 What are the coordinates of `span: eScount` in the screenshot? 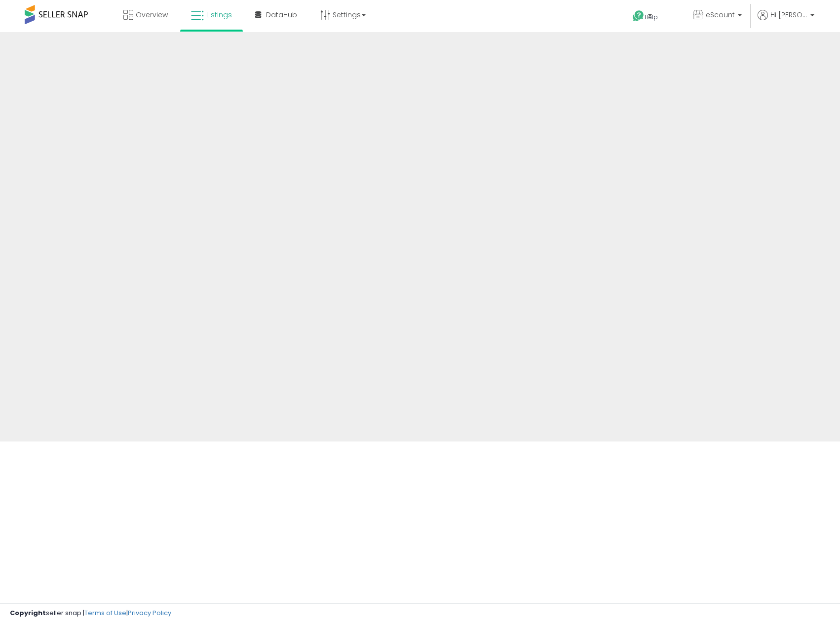 It's located at (720, 15).